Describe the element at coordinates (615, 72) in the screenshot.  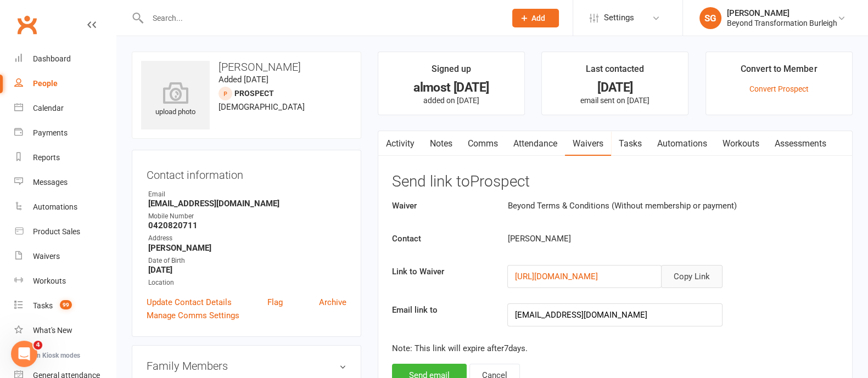
I see `div: Last contacted` at that location.